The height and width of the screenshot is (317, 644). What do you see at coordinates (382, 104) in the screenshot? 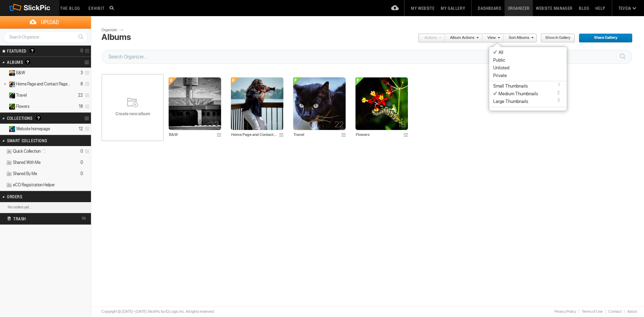
I see `img: COVID_Catepillar.webp` at bounding box center [382, 104].